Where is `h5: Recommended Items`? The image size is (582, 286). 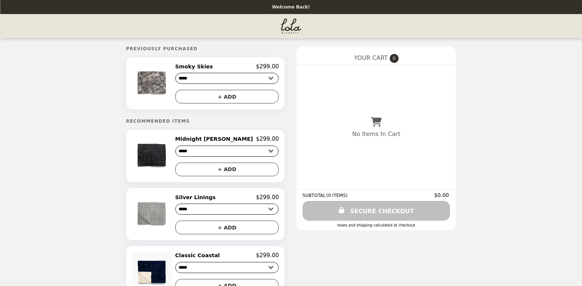
h5: Recommended Items is located at coordinates (206, 121).